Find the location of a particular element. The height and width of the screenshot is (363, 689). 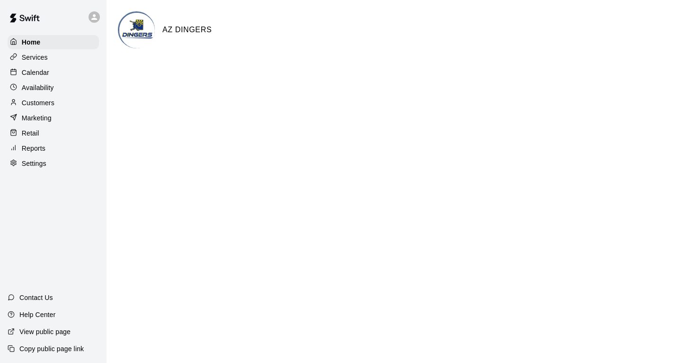

img: AZ DINGERS logo is located at coordinates (137, 30).